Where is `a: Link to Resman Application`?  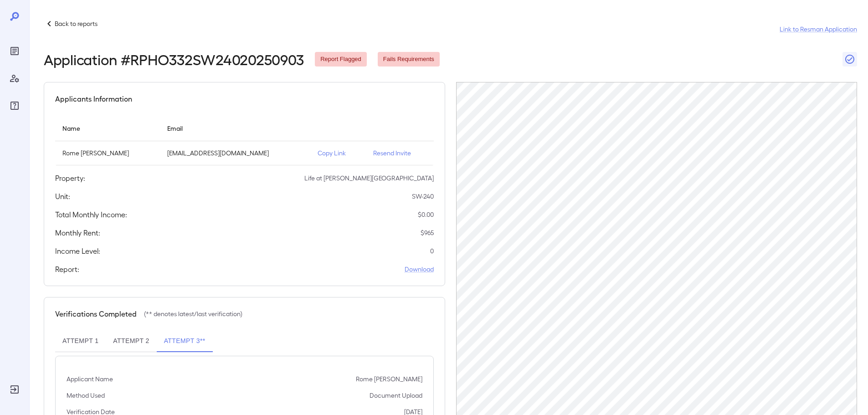
a: Link to Resman Application is located at coordinates (818, 29).